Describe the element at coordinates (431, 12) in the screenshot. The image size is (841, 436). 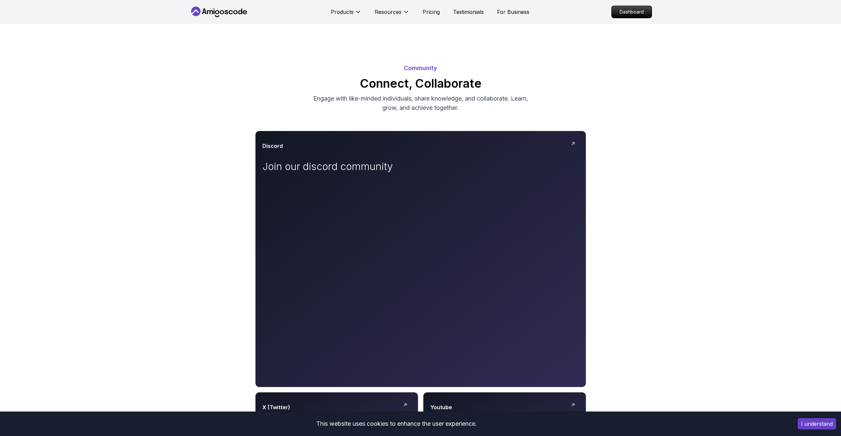
I see `a: Pricing` at that location.